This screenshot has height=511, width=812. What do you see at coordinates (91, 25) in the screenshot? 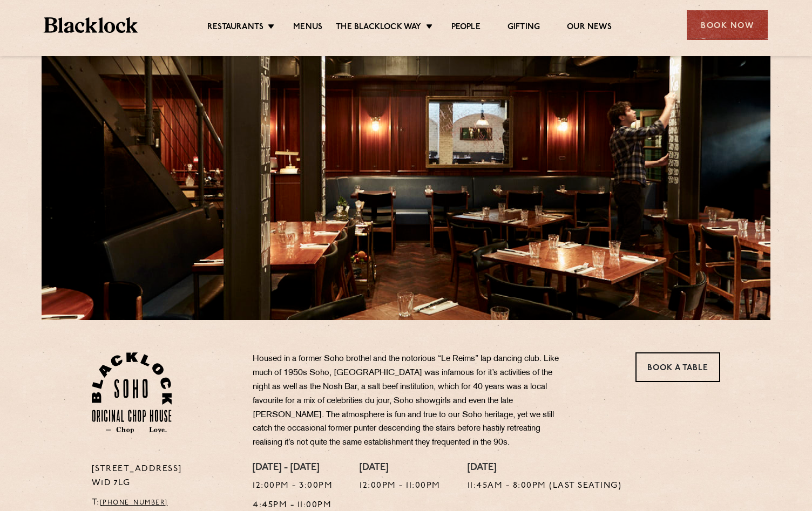
I see `img: BL_Textured_Logo-footer-cropped.svg` at bounding box center [91, 25].